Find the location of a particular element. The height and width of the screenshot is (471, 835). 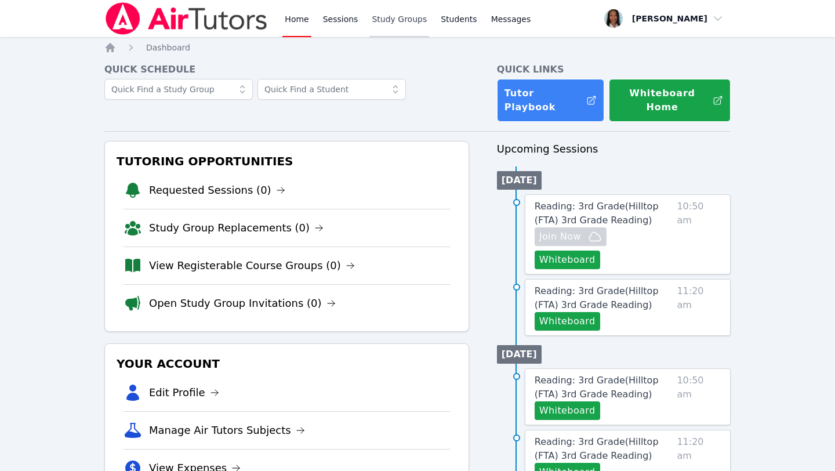

span: Messages is located at coordinates (511, 19).